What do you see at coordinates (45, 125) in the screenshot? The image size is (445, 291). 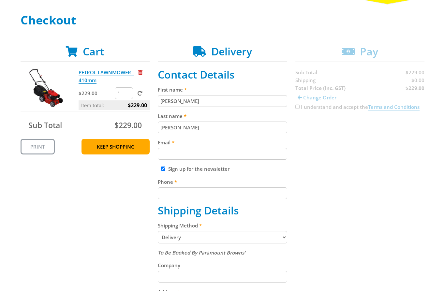 I see `span: Sub Total` at bounding box center [45, 125].